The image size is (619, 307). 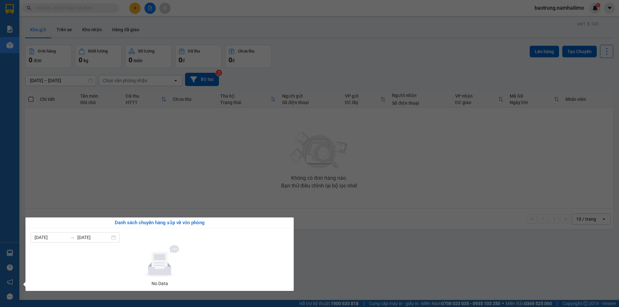 I want to click on input: Đến ngày, so click(x=93, y=238).